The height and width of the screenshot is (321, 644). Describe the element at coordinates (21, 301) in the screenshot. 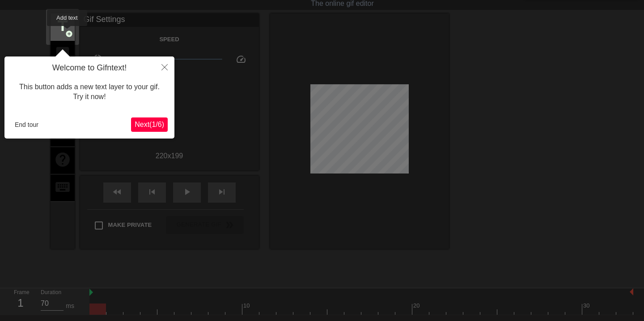

I see `div: Frame` at that location.